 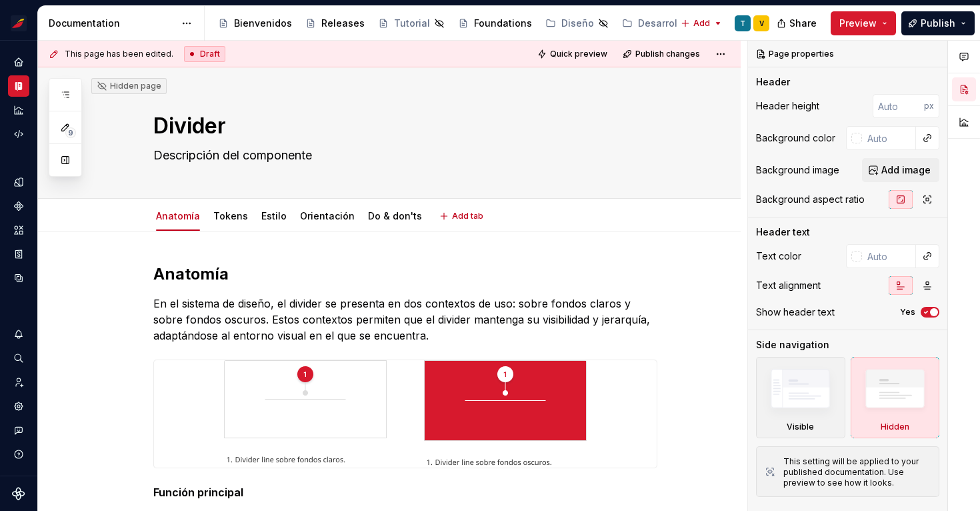 I want to click on div: Tokens, so click(x=231, y=216).